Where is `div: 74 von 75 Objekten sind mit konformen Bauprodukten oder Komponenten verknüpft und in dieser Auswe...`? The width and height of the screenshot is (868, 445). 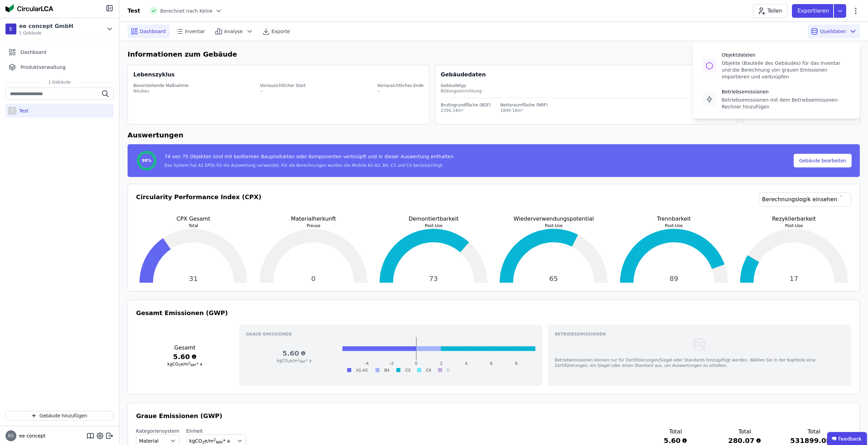
div: 74 von 75 Objekten sind mit konformen Bauprodukten oder Komponenten verknüpft und in dieser Auswe... is located at coordinates (309, 158).